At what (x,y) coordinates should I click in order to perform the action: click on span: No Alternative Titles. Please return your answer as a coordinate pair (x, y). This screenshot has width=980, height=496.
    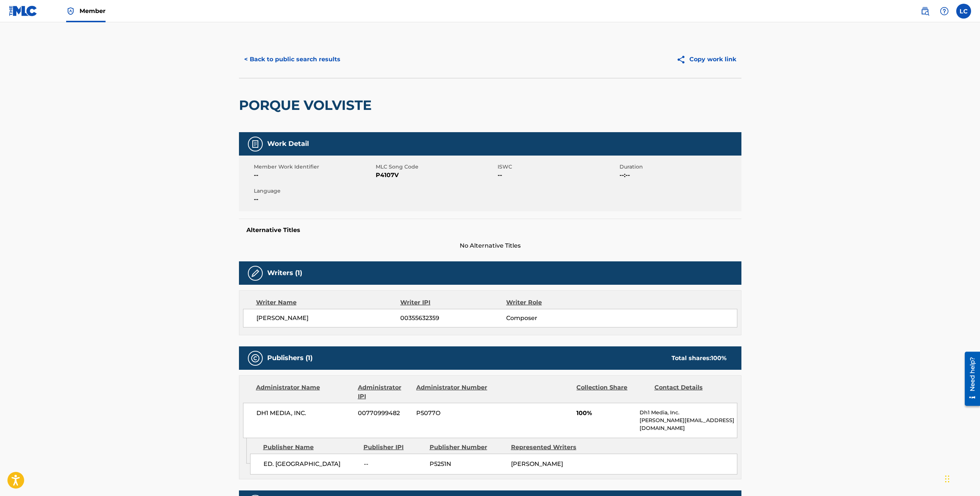
    Looking at the image, I should click on (490, 246).